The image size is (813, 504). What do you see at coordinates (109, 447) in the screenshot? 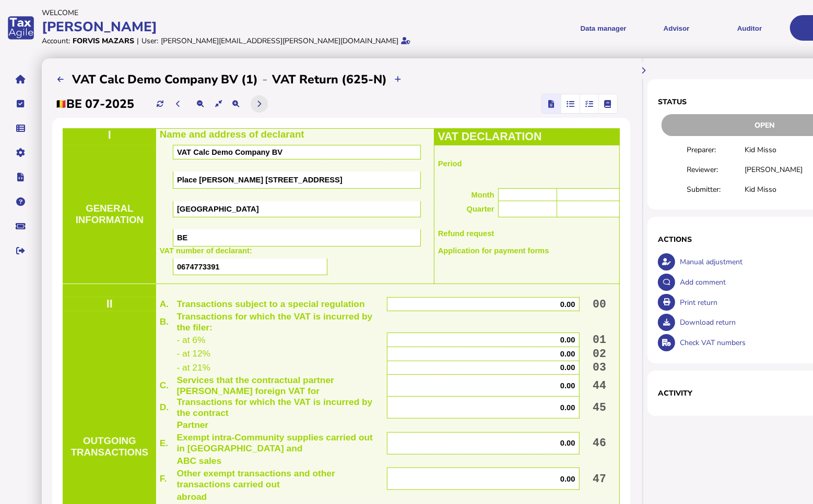
I see `span: OUTGOING TRANSACTIONS` at bounding box center [109, 447].